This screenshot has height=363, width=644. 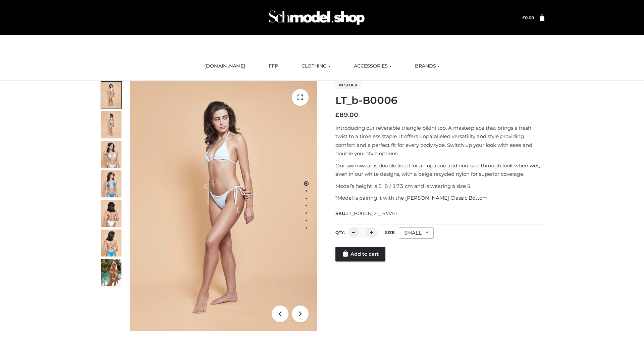 What do you see at coordinates (341, 232) in the screenshot?
I see `label: QTY:` at bounding box center [341, 232].